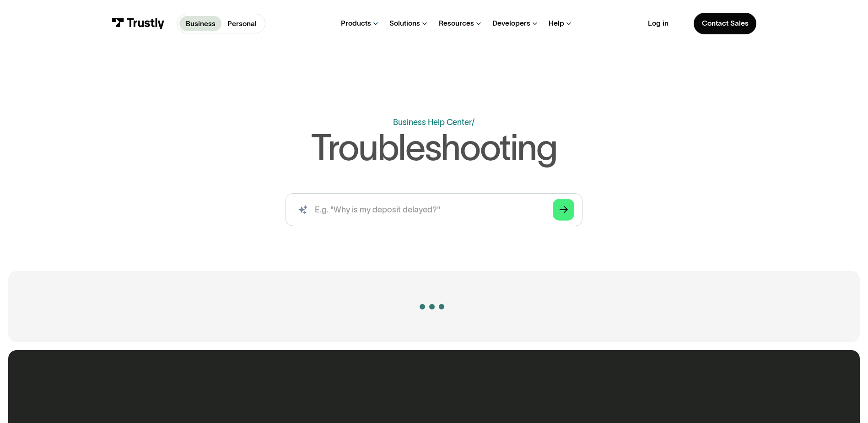  What do you see at coordinates (456, 23) in the screenshot?
I see `div: Resources` at bounding box center [456, 23].